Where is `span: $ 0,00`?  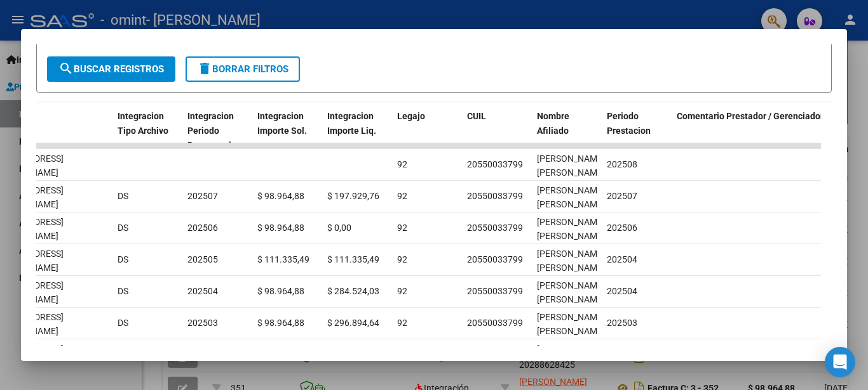 span: $ 0,00 is located at coordinates (339, 228).